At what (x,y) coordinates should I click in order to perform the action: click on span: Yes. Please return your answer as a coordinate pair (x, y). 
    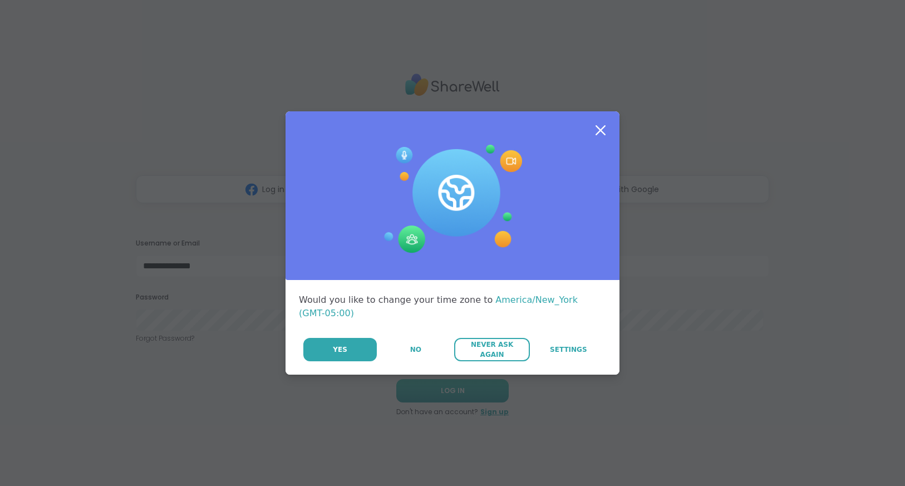
    Looking at the image, I should click on (340, 349).